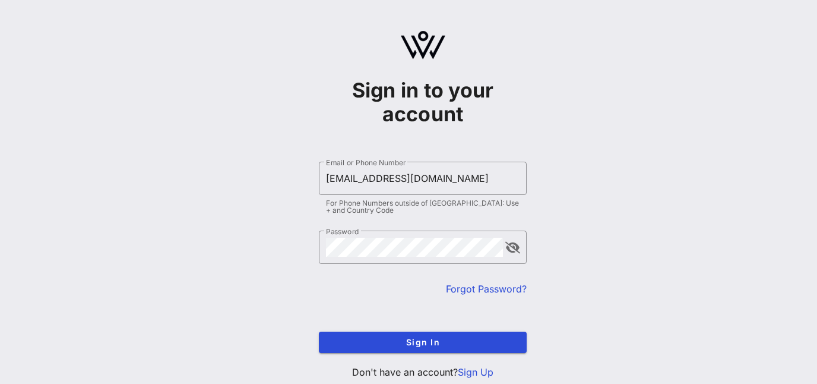 The height and width of the screenshot is (384, 817). What do you see at coordinates (513, 248) in the screenshot?
I see `button: append icon` at bounding box center [513, 248].